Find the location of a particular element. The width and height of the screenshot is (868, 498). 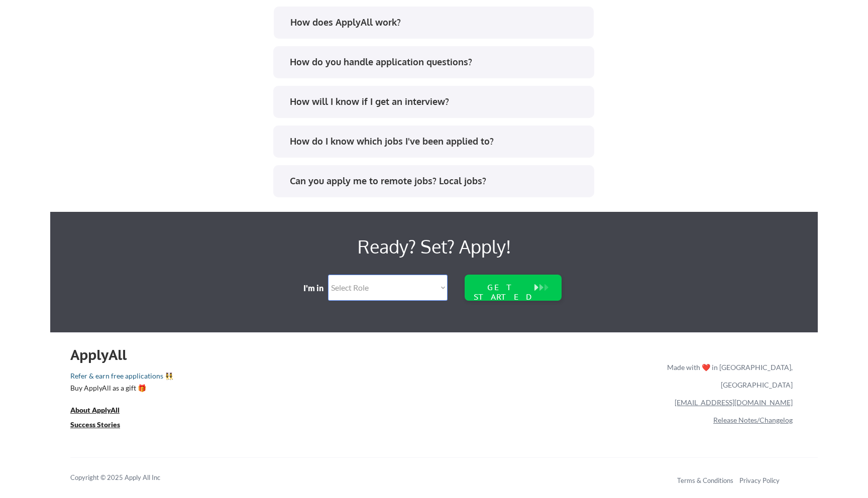

a: Refer & earn free applications 👯‍♀️ is located at coordinates (264, 378).